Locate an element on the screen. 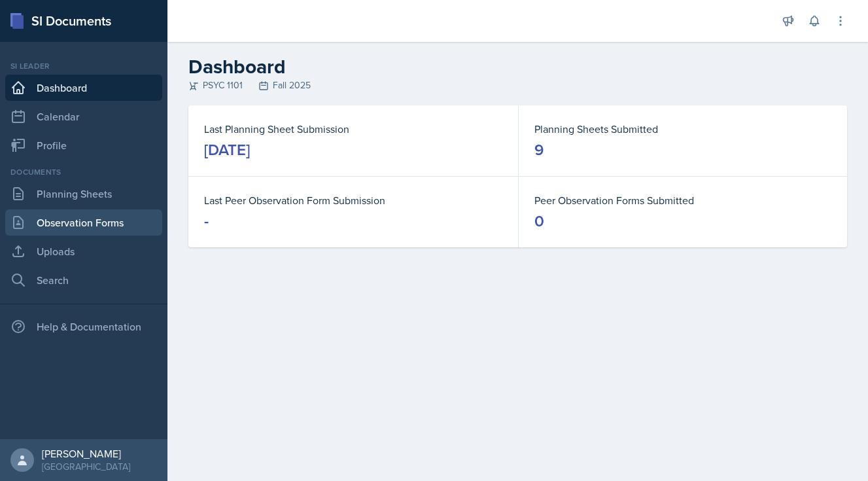 This screenshot has width=868, height=481. h2: Dashboard is located at coordinates (518, 67).